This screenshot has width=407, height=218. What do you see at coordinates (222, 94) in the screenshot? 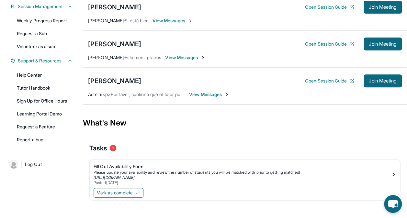
I see `span: <p>Por favor, confirma que el tutor podrá asistir a tu primera hora de reunión asignada antes de ...` at bounding box center [222, 94].